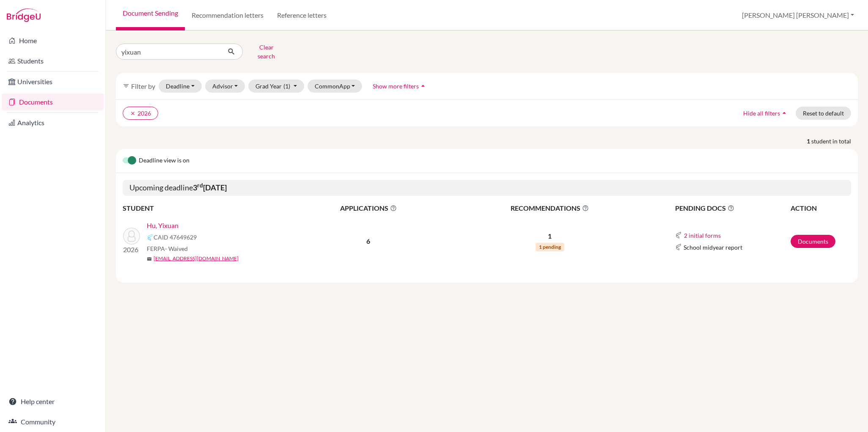  Describe the element at coordinates (823, 113) in the screenshot. I see `button: Reset to default` at that location.